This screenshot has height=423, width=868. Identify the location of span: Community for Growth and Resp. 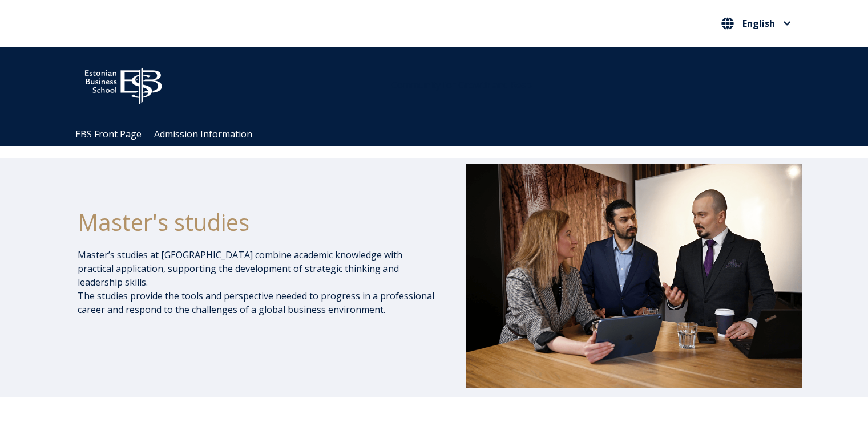
(462, 85).